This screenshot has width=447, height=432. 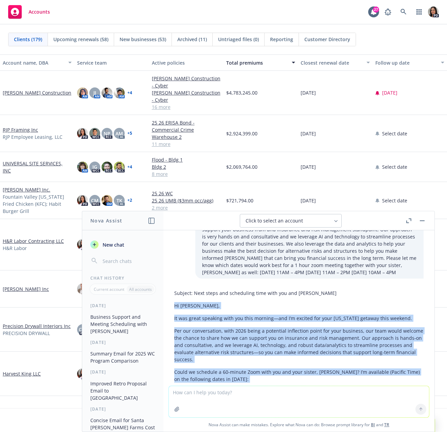 What do you see at coordinates (261, 63) in the screenshot?
I see `button: Total premiums` at bounding box center [261, 63].